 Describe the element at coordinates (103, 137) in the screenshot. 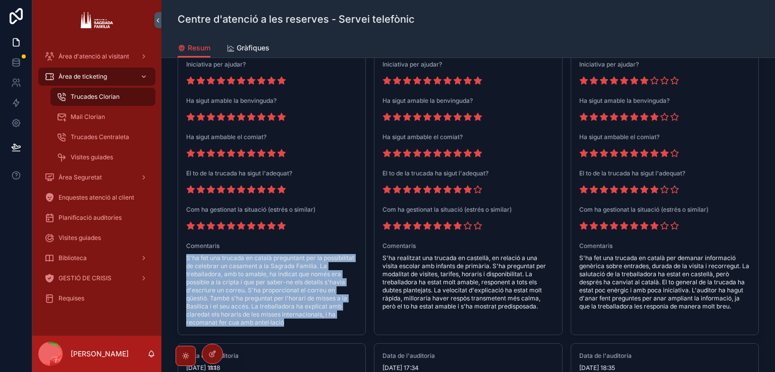

I see `a: Trucades Centraleta` at that location.